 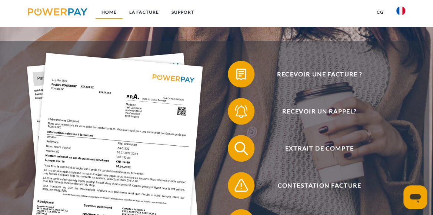 What do you see at coordinates (182, 12) in the screenshot?
I see `a: Support` at bounding box center [182, 12].